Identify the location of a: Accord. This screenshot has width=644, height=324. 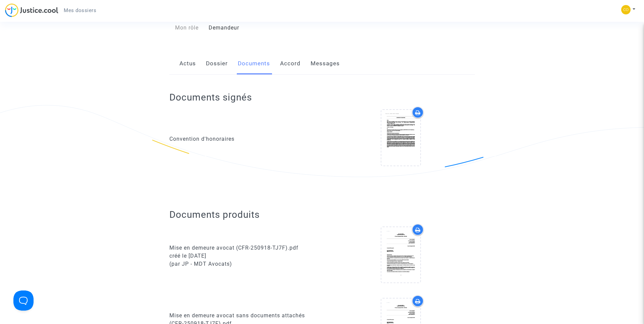
(290, 64).